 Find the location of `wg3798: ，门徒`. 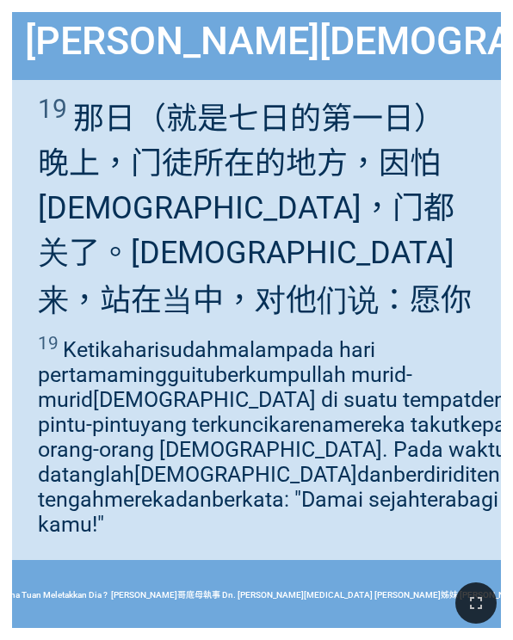

wg3798: ，门徒 is located at coordinates (255, 256).